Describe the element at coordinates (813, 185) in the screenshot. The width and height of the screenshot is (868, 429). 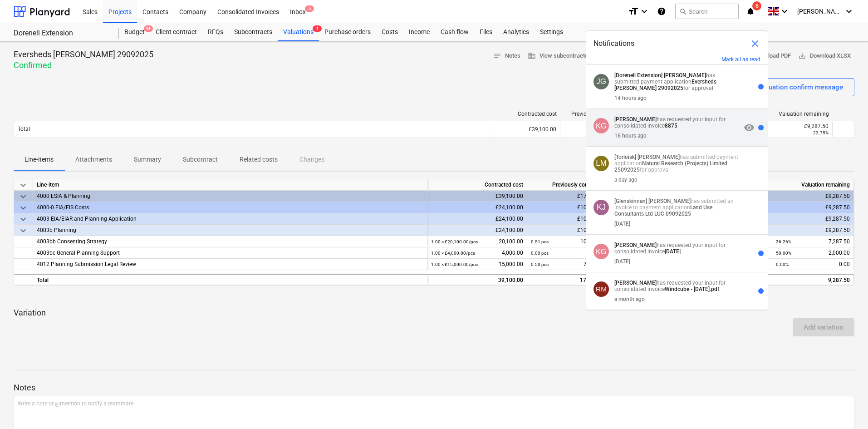
I see `div: Valuation remaining` at that location.